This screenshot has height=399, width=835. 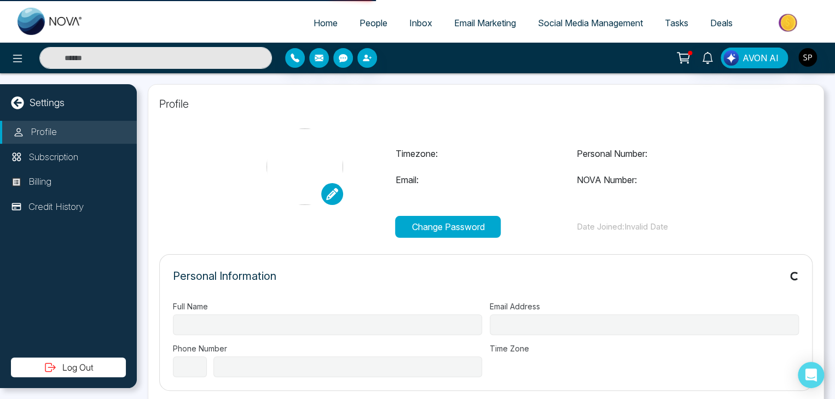 What do you see at coordinates (721, 23) in the screenshot?
I see `a: Deals` at bounding box center [721, 23].